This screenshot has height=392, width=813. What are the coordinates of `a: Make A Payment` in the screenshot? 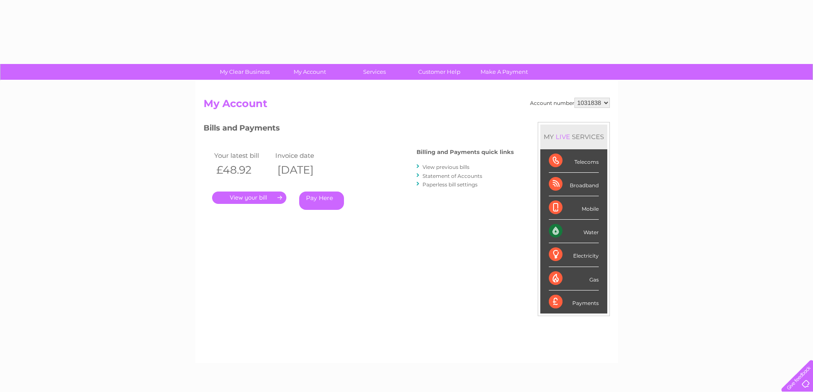 It's located at (504, 72).